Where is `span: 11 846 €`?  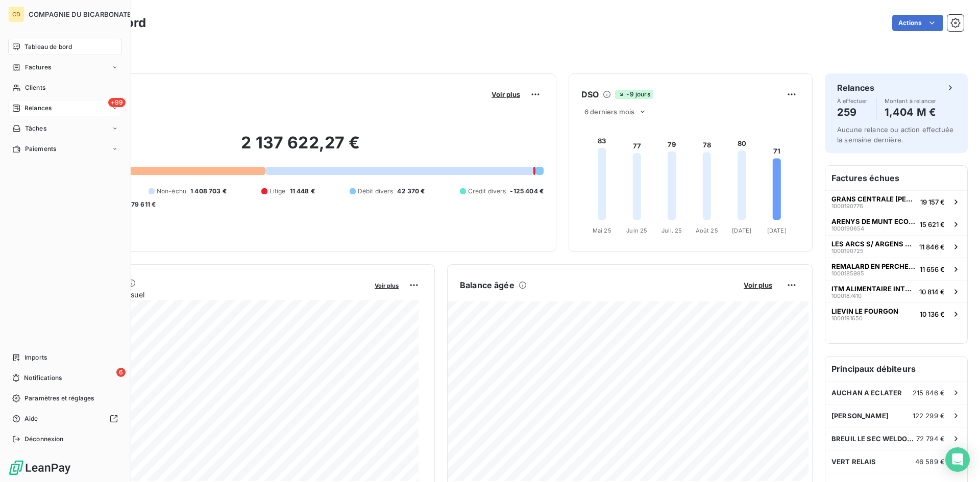
span: 11 846 € is located at coordinates (932, 247).